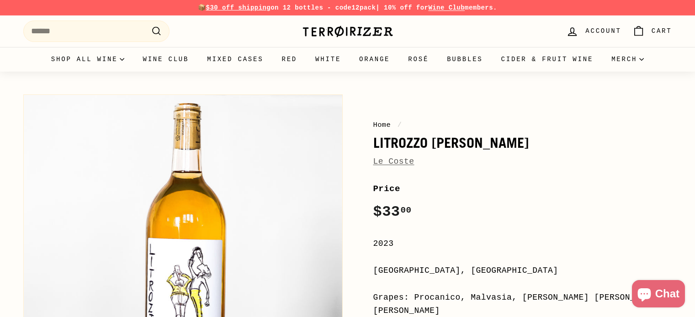 This screenshot has height=317, width=695. Describe the element at coordinates (88, 59) in the screenshot. I see `summary: Shop all wine` at that location.